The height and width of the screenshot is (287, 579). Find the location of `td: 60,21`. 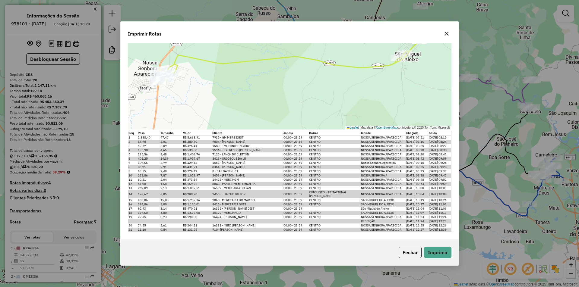

td: 60,21 is located at coordinates (149, 180).